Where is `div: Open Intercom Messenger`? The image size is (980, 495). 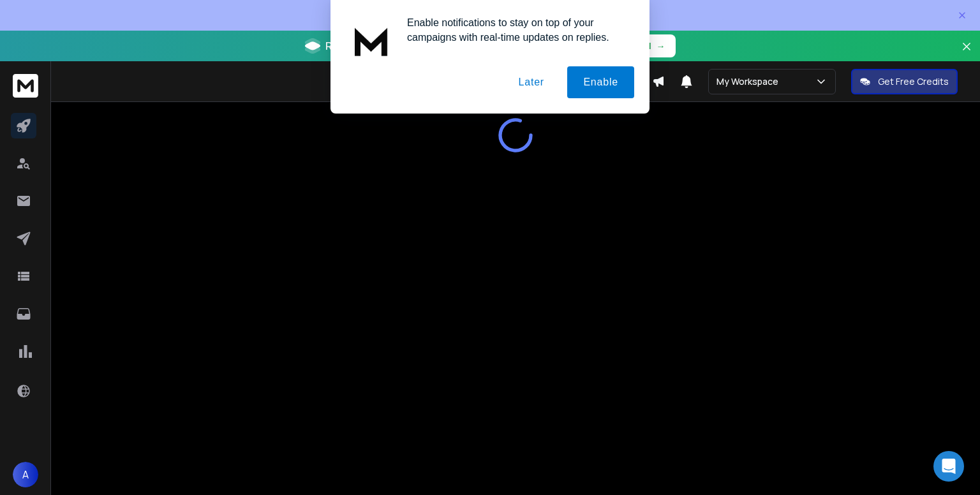
div: Open Intercom Messenger is located at coordinates (949, 466).